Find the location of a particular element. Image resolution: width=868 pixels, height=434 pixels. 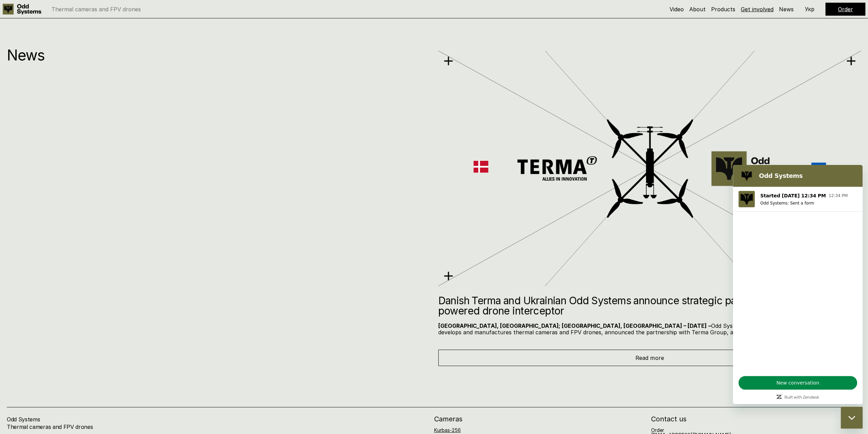

h2: Cameras is located at coordinates (540, 419).